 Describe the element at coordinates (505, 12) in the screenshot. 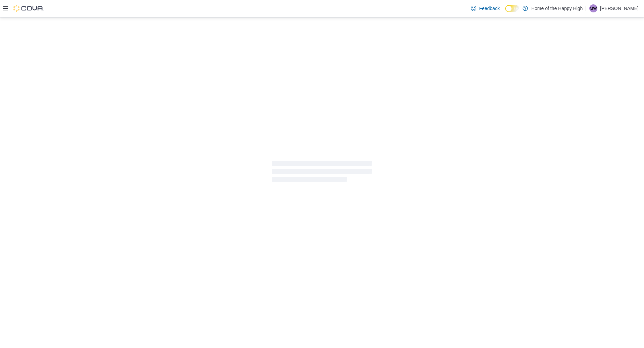

I see `span: Dark Mode` at that location.